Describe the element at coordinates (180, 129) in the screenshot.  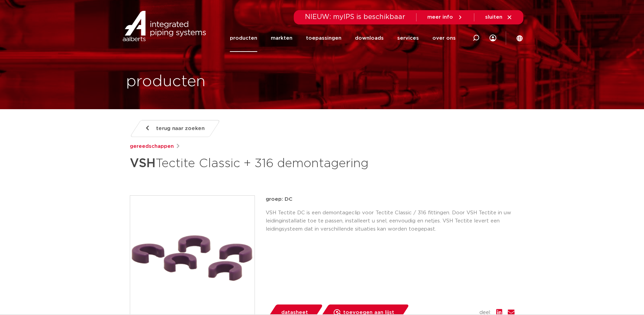
I see `span: terug naar zoeken` at that location.